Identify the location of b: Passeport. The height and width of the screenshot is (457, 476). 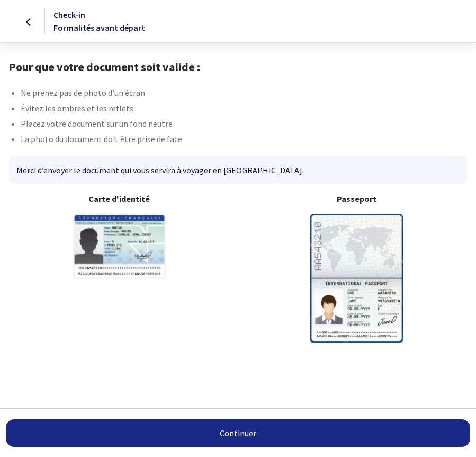
(357, 198).